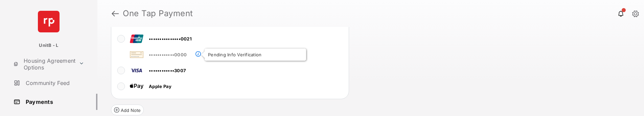  Describe the element at coordinates (54, 83) in the screenshot. I see `a: Community Feed` at that location.